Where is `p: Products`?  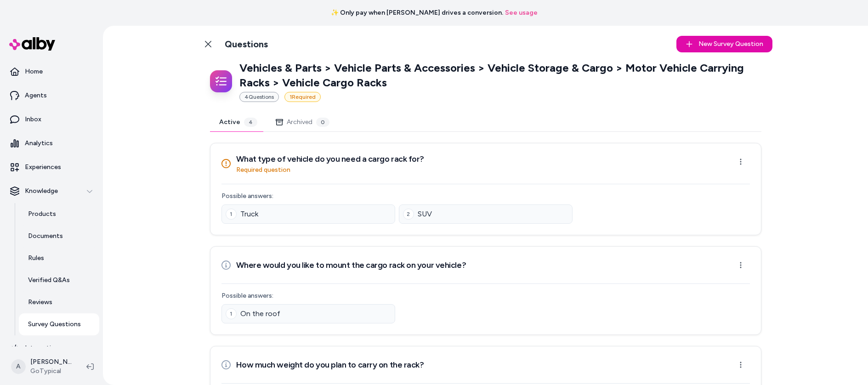 p: Products is located at coordinates (42, 214).